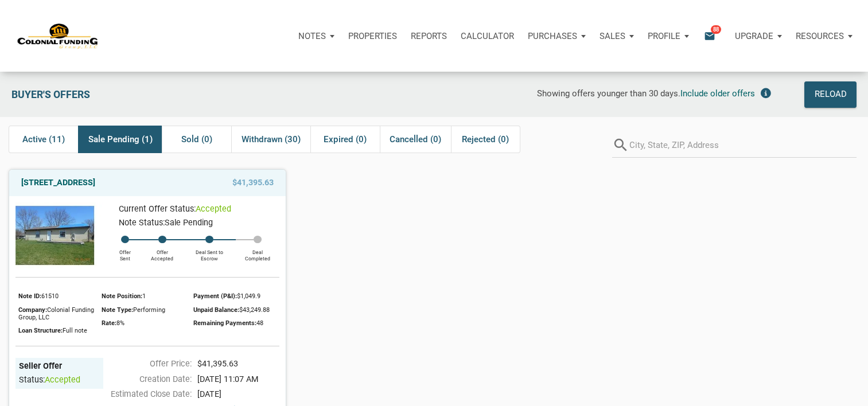  Describe the element at coordinates (215, 296) in the screenshot. I see `span: Payment (P&I):` at that location.